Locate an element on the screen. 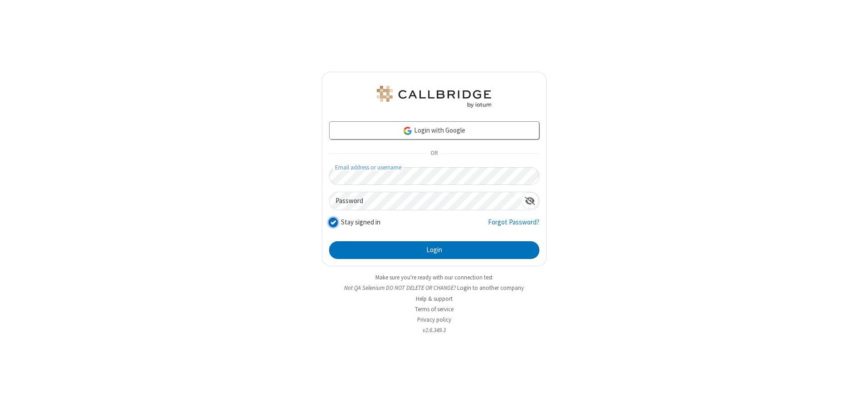  a: Privacy policy is located at coordinates (434, 319).